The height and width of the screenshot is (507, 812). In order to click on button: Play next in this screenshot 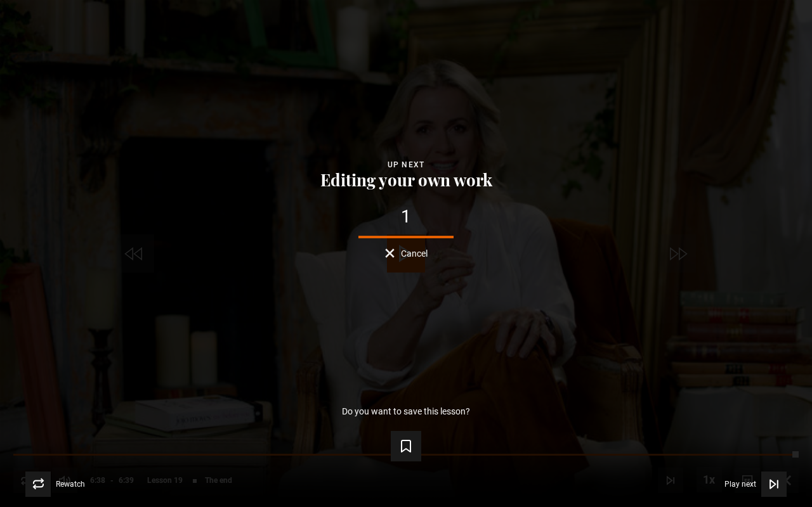, I will do `click(755, 485)`.